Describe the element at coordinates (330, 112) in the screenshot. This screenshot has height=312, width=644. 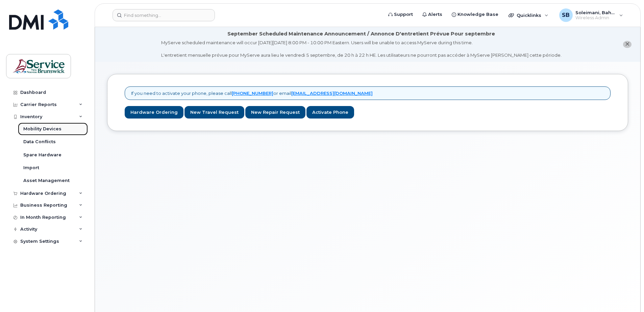
I see `a: Activate Phone` at that location.